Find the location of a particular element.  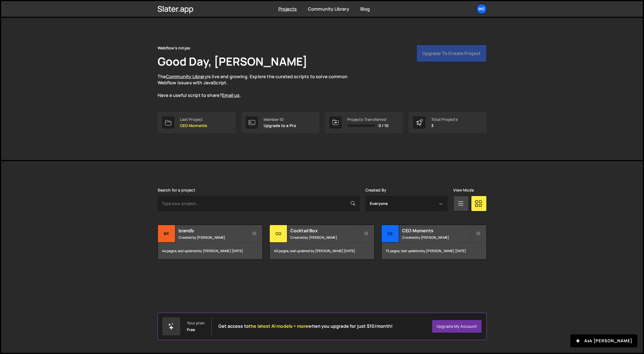

a: Blog is located at coordinates (365, 9).